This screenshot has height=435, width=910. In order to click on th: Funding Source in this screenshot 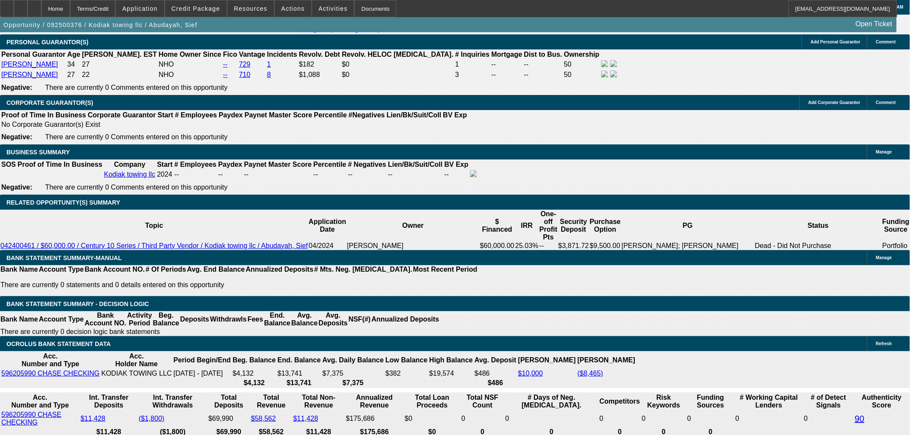, I will do `click(896, 226)`.